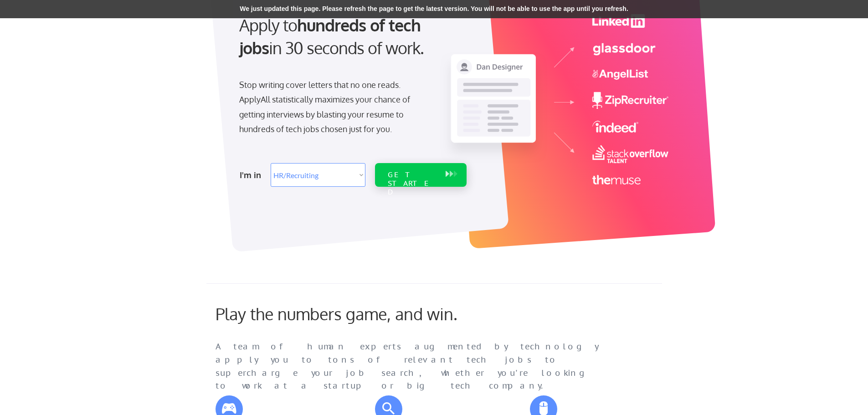  Describe the element at coordinates (252, 175) in the screenshot. I see `div: I'm in` at that location.